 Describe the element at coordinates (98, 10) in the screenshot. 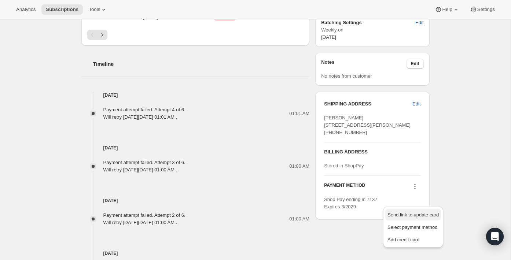

I see `button: Tools` at that location.